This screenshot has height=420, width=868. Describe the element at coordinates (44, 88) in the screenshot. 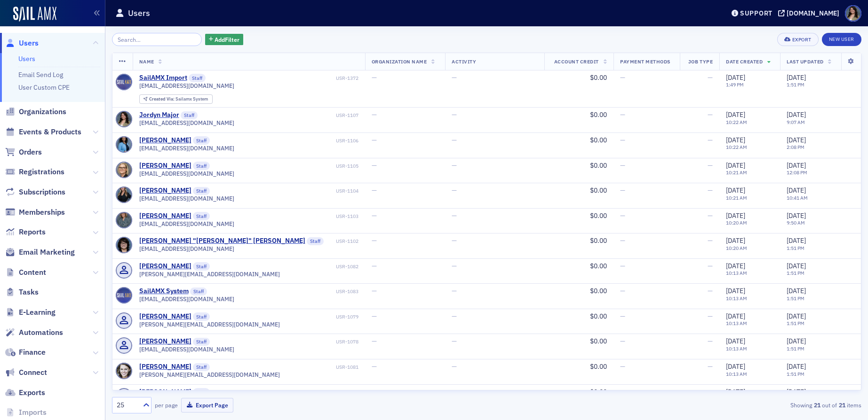

I see `a: User Custom CPE` at that location.